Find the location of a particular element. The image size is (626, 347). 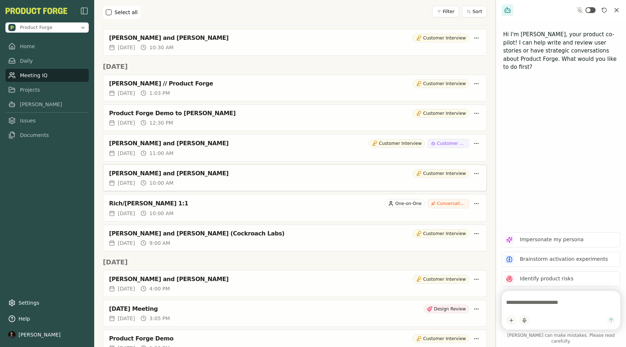

a: Home is located at coordinates (47, 46).